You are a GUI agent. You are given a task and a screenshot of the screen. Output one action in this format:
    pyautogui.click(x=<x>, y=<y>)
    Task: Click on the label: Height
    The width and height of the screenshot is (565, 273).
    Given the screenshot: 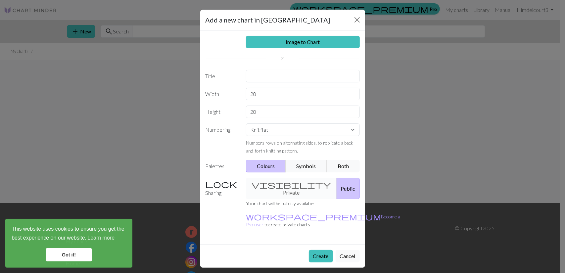 What is the action you would take?
    pyautogui.click(x=222, y=112)
    